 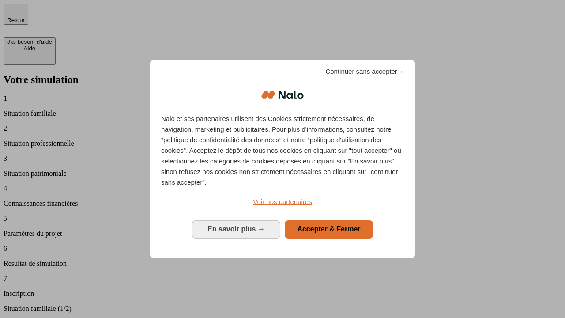 I want to click on span: En savoir plus →, so click(x=236, y=229).